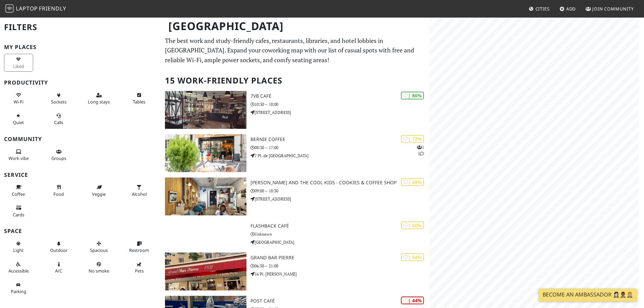 Image resolution: width=644 pixels, height=308 pixels. I want to click on button: Alcohol, so click(139, 190).